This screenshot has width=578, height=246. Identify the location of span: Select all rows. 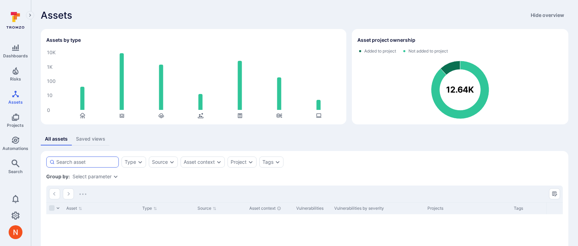
(52, 208).